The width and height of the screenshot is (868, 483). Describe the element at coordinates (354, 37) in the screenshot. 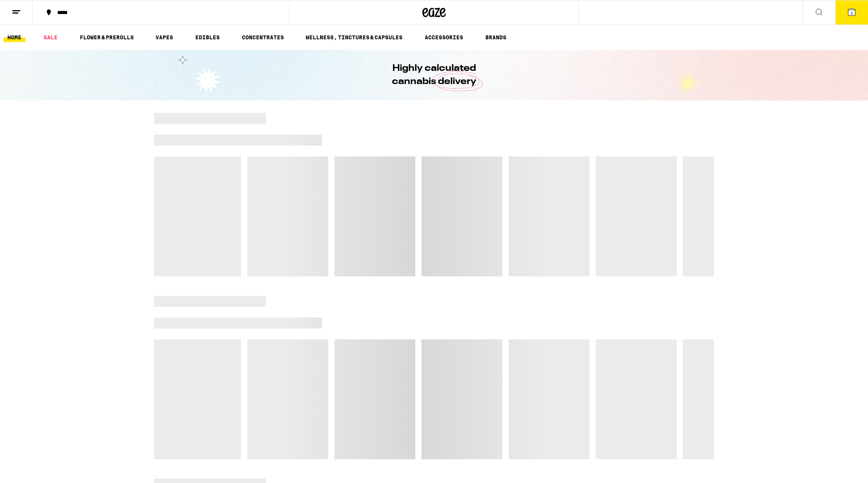

I see `a: WELLNESS, TINCTURES & CAPSULES` at that location.